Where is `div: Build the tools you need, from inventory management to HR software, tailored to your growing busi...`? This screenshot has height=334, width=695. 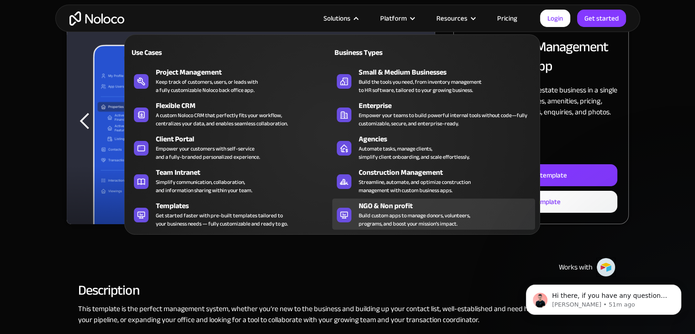
div: Build the tools you need, from inventory management to HR software, tailored to your growing busi... is located at coordinates (420, 86).